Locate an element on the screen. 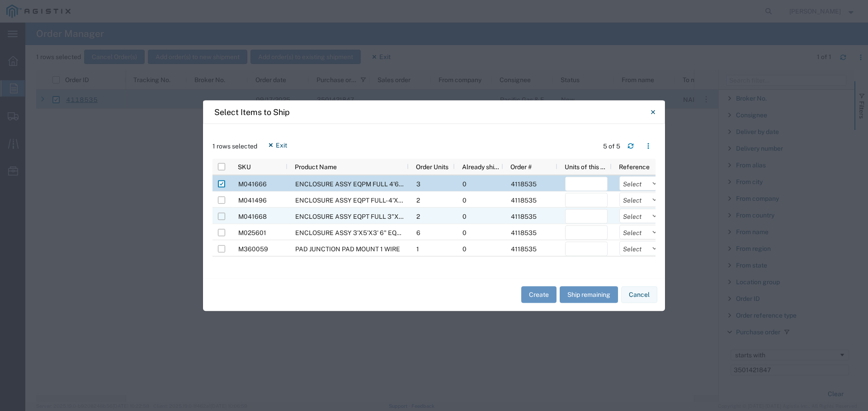 The height and width of the screenshot is (411, 868). button: Refresh table is located at coordinates (631, 146).